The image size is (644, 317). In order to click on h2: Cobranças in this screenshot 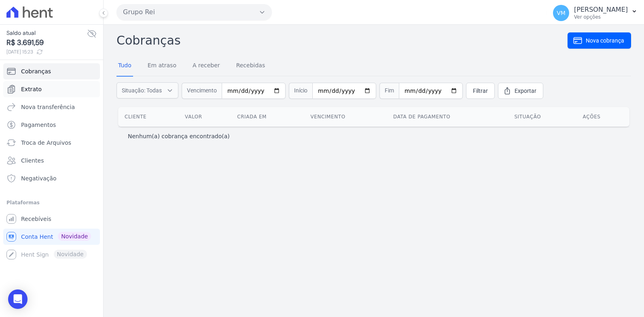, I will do `click(342, 40)`.